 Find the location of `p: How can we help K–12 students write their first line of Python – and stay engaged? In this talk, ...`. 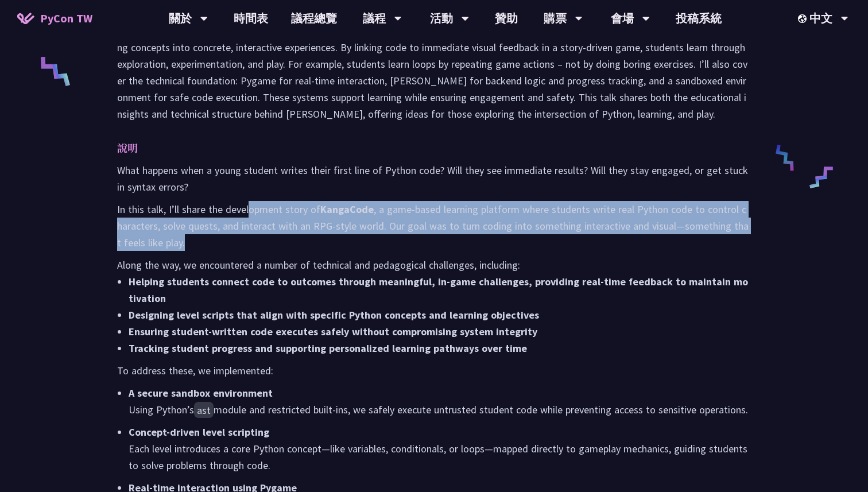

p: How can we help K–12 students write their first line of Python – and stay engaged? In this talk, ... is located at coordinates (434, 64).